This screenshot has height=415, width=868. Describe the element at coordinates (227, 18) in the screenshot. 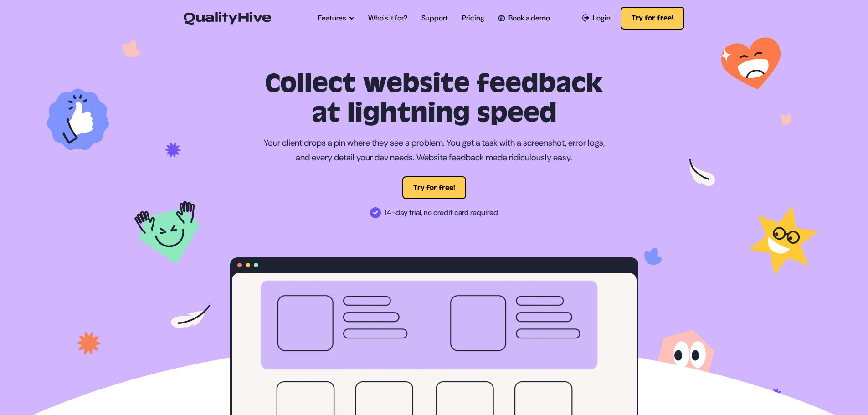

I see `img: QualityHive - Bug Tracking Tool` at that location.